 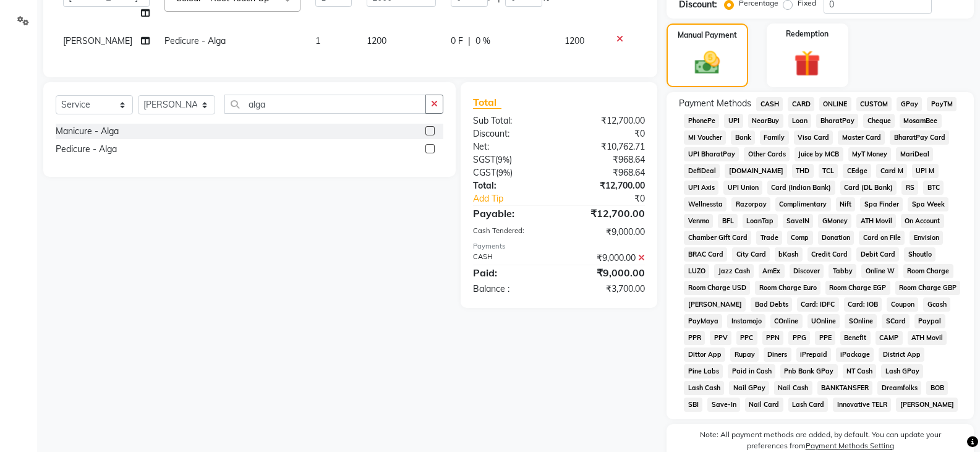 What do you see at coordinates (942, 104) in the screenshot?
I see `span: PayTM` at bounding box center [942, 104].